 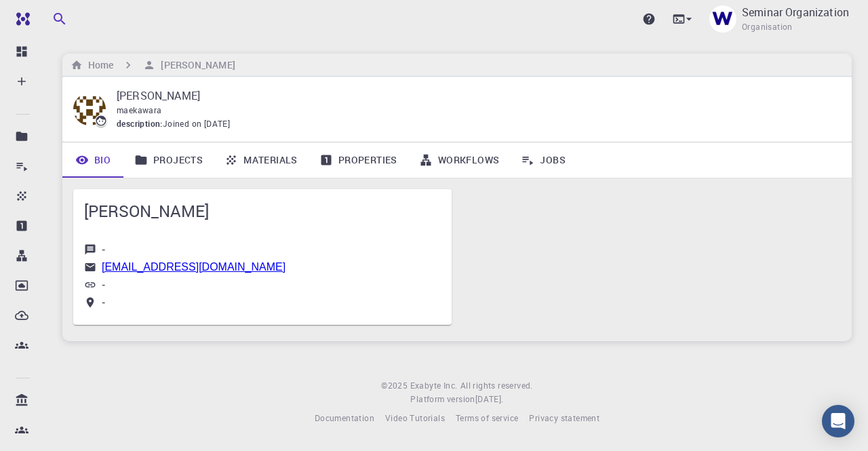 What do you see at coordinates (93, 160) in the screenshot?
I see `a: Bio` at bounding box center [93, 160].